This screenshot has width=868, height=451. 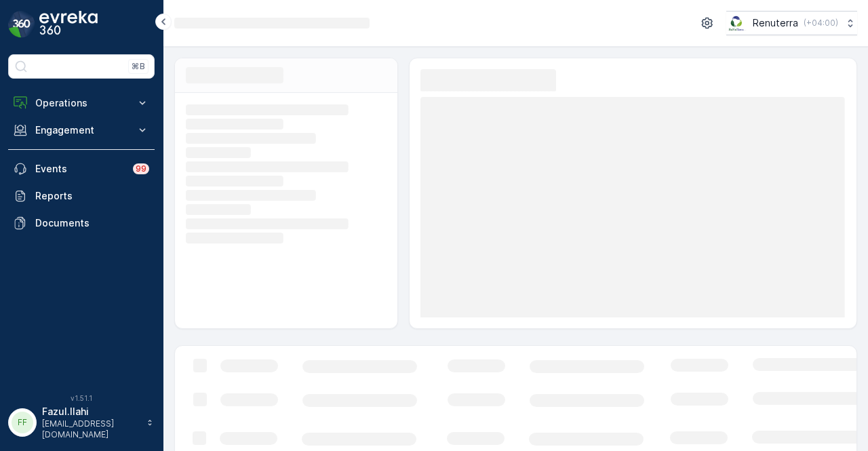 I want to click on p: Documents, so click(x=92, y=224).